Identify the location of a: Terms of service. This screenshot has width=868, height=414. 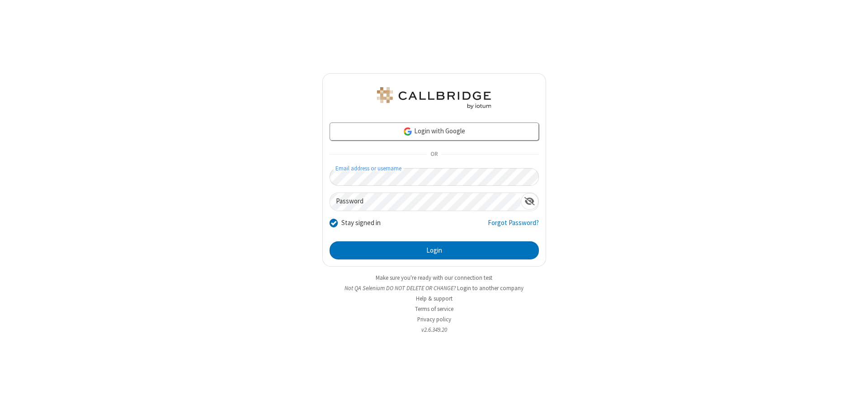
(434, 309).